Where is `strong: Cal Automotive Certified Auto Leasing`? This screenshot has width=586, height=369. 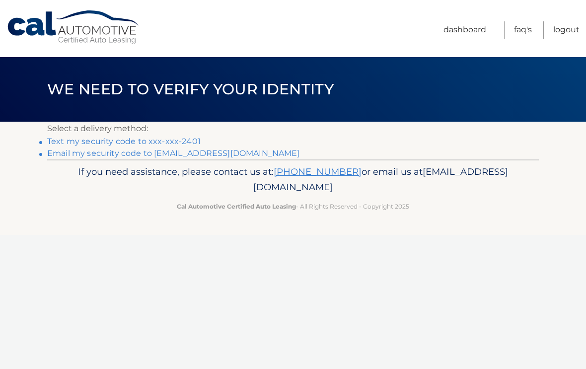
strong: Cal Automotive Certified Auto Leasing is located at coordinates (236, 206).